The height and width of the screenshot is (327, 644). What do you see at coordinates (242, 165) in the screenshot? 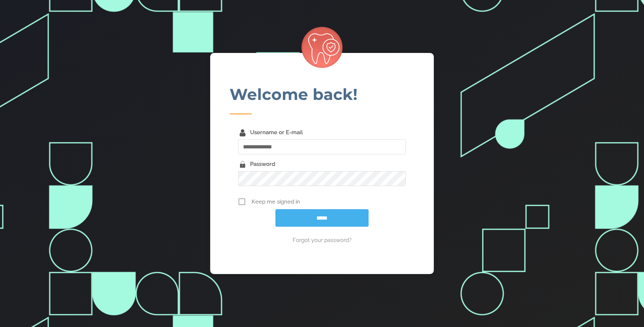
I see `i: Password` at bounding box center [242, 165].